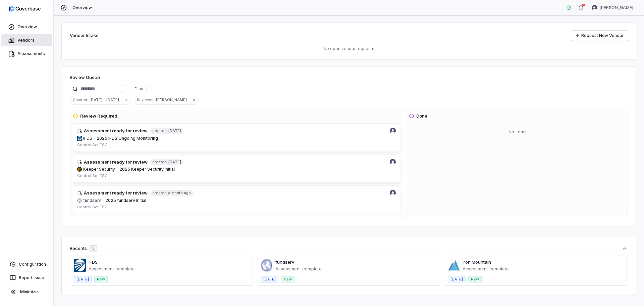  What do you see at coordinates (26, 27) in the screenshot?
I see `a: Overview` at bounding box center [26, 27].